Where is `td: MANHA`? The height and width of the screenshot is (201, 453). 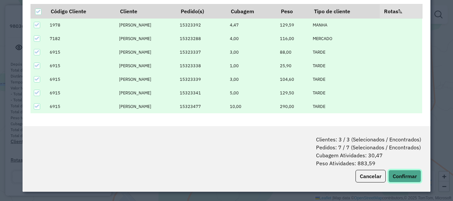
td: MANHA is located at coordinates (345, 25).